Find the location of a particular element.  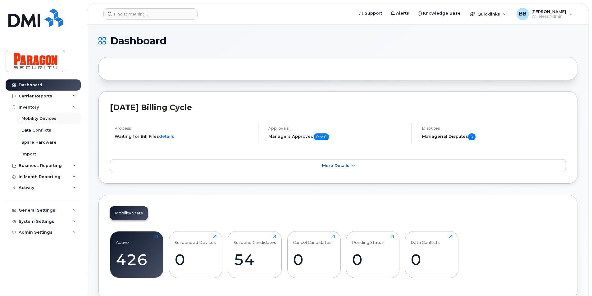

a: Suspend Candidates54 is located at coordinates (255, 255).